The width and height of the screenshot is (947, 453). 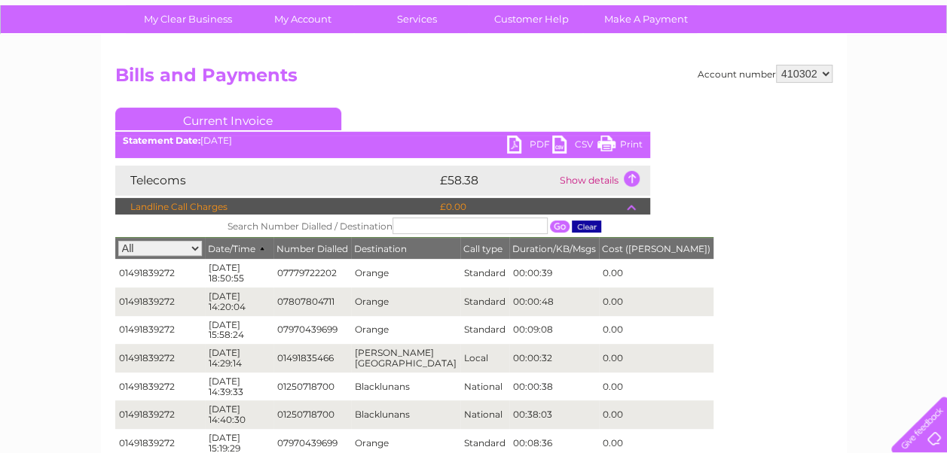 What do you see at coordinates (276, 207) in the screenshot?
I see `td: Landline Call Charges` at bounding box center [276, 207].